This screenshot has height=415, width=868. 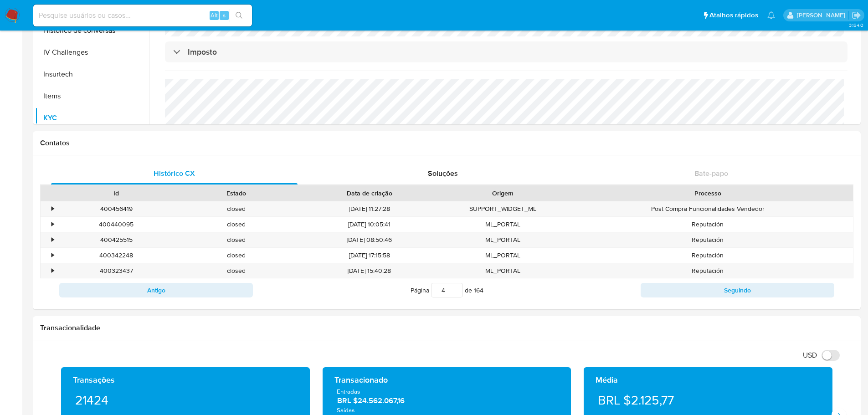 I want to click on div: Origem, so click(x=502, y=193).